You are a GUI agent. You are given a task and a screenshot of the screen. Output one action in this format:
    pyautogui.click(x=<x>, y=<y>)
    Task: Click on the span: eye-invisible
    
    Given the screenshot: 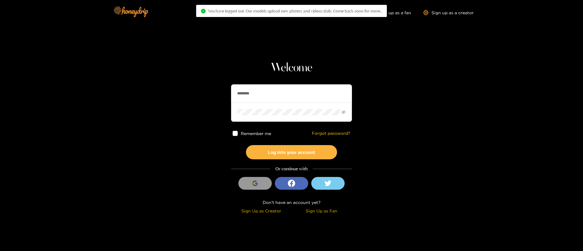 What is the action you would take?
    pyautogui.click(x=343, y=112)
    